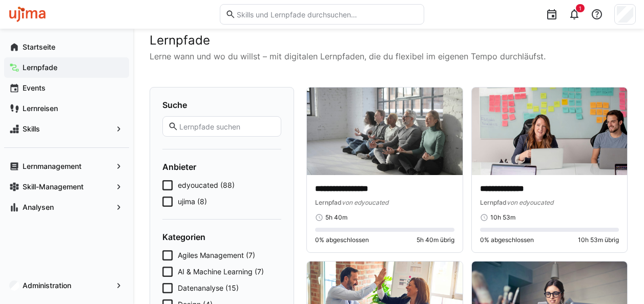 The width and height of the screenshot is (644, 304). What do you see at coordinates (389, 56) in the screenshot?
I see `p: Lerne wann und wo du willst – mit digitalen Lernpfaden, die du flexibel im eigenen Tempo durchläu...` at bounding box center [389, 56].